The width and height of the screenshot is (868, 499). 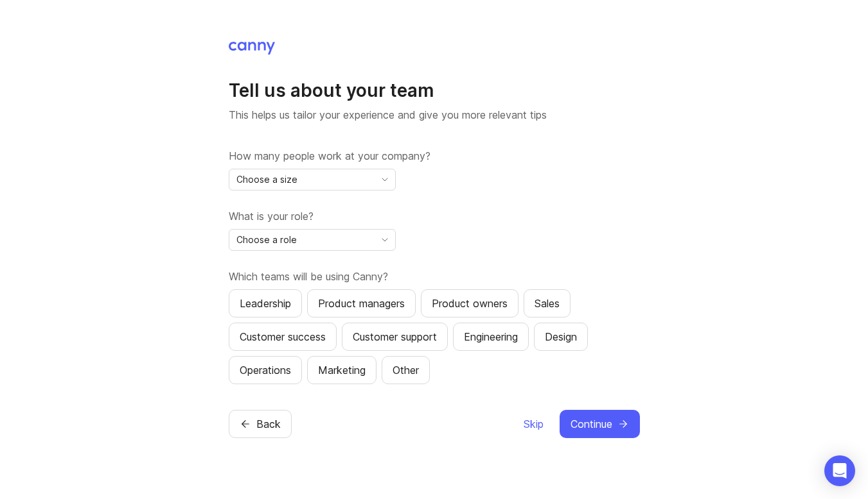 I want to click on div: Product owners, so click(x=470, y=303).